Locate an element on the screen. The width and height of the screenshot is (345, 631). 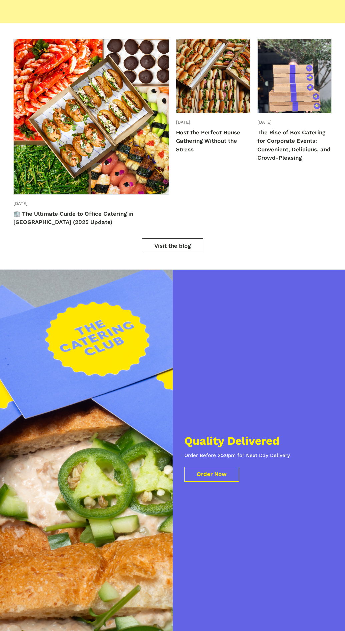
a: Visit the blog is located at coordinates (172, 246).